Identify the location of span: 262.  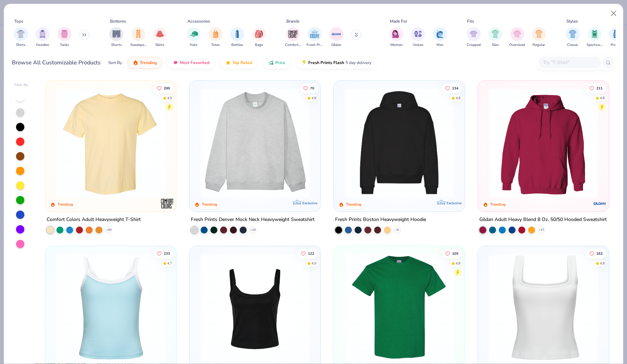
(599, 253).